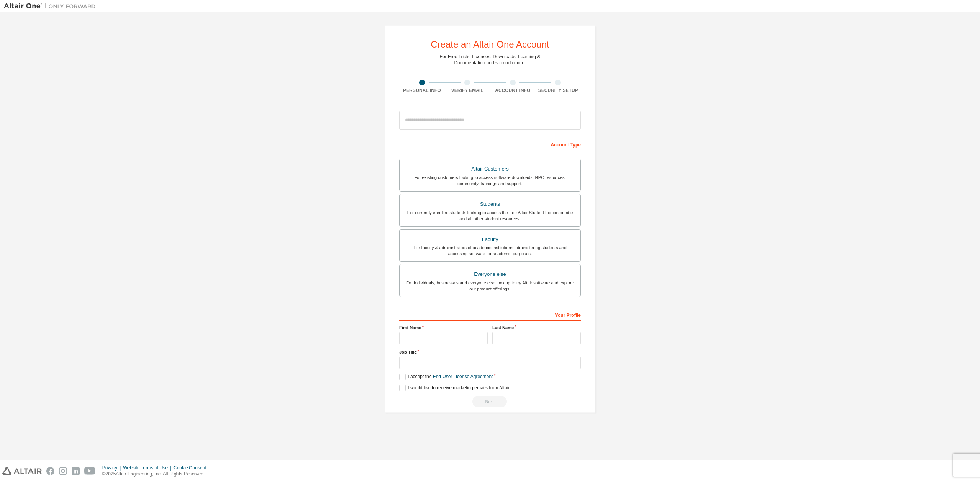 This screenshot has height=482, width=980. Describe the element at coordinates (490, 44) in the screenshot. I see `div: Create an Altair One Account` at that location.